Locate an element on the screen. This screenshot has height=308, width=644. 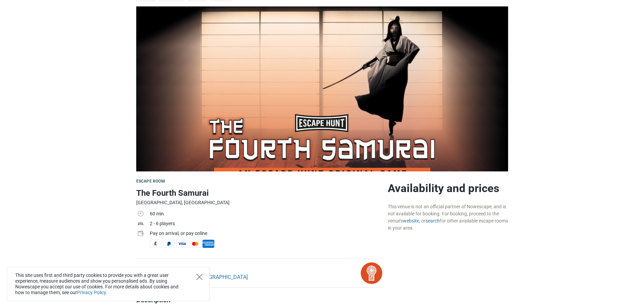
span: Visa is located at coordinates (182, 243).